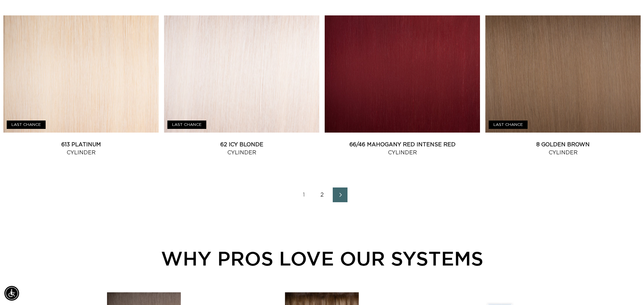 The image size is (644, 305). I want to click on a: Next page, so click(340, 195).